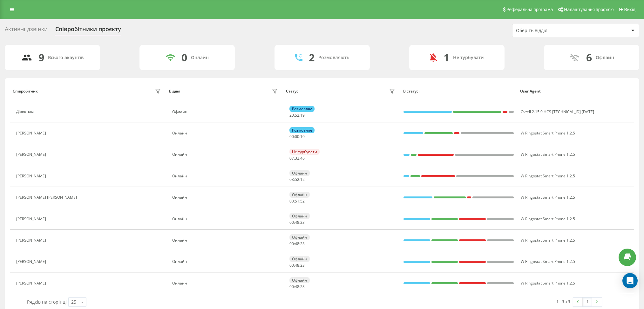 Image resolution: width=644 pixels, height=309 pixels. Describe the element at coordinates (334, 57) in the screenshot. I see `div: Розмовляють` at that location.